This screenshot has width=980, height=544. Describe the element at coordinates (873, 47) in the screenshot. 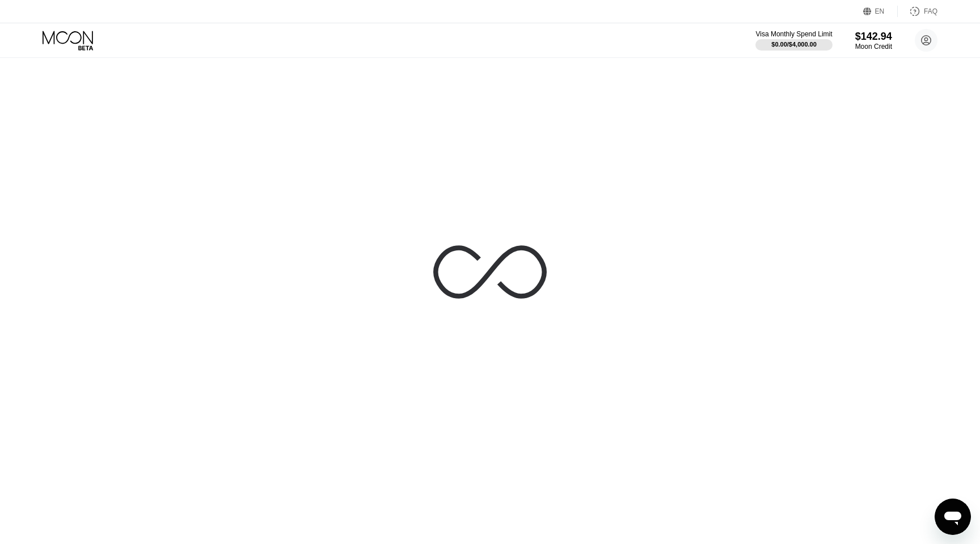

I see `div: Moon Credit` at that location.